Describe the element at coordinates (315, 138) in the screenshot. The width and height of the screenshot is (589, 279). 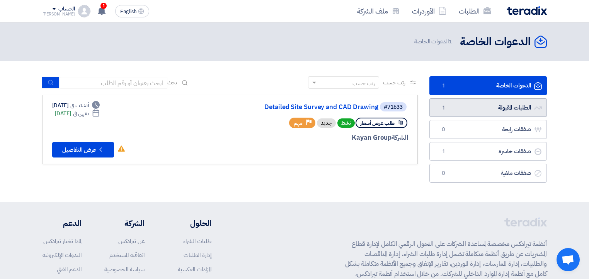
I see `div: Kayan Group` at that location.